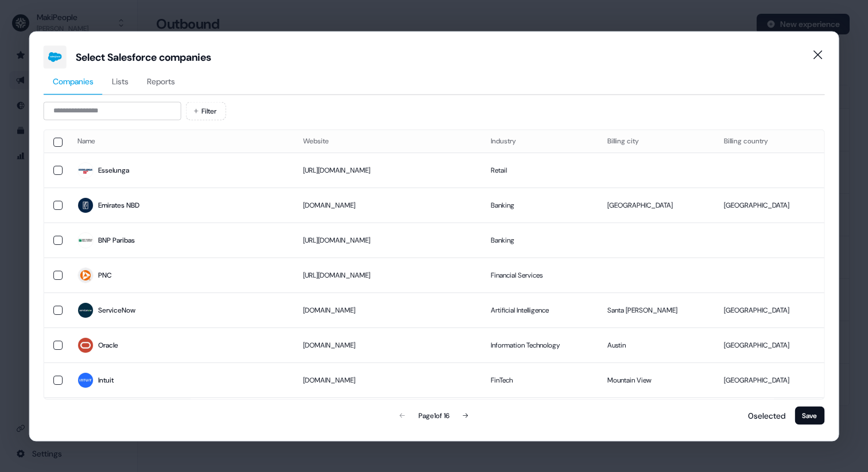 This screenshot has height=472, width=868. I want to click on th: Industry, so click(539, 141).